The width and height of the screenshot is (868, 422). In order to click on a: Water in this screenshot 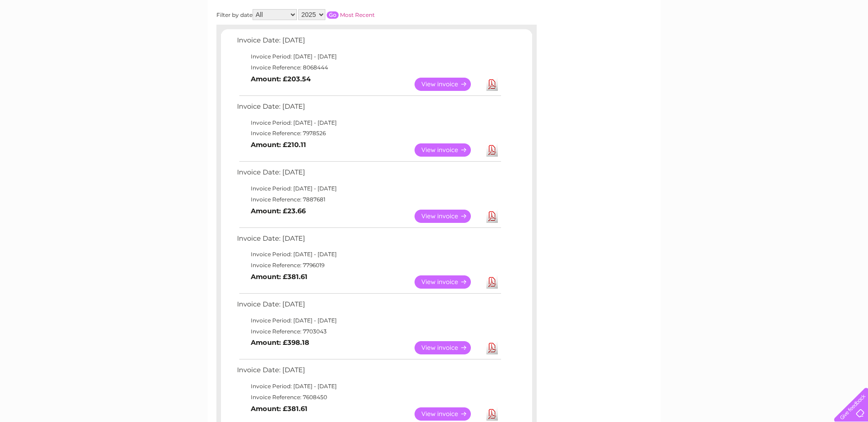, I will do `click(715, 42)`.